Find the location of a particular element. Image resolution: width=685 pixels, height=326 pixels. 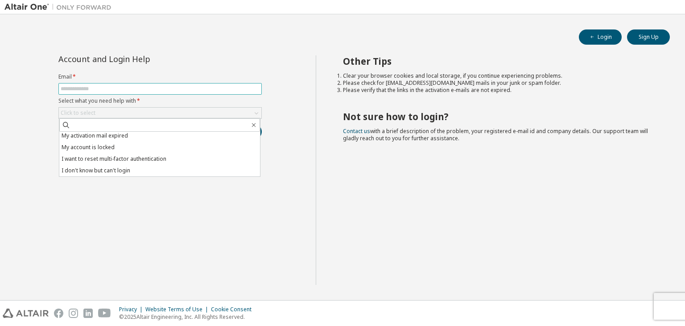

a: Contact us is located at coordinates (356, 131).